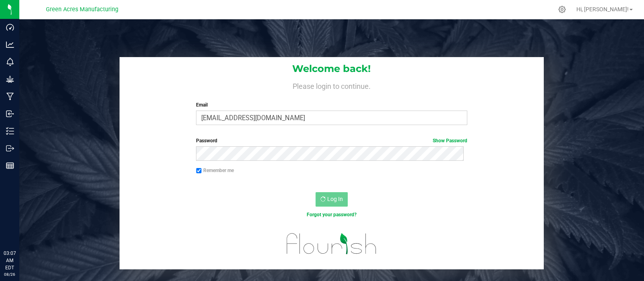 The width and height of the screenshot is (644, 281). Describe the element at coordinates (10, 79) in the screenshot. I see `inline-svg: Grow` at that location.